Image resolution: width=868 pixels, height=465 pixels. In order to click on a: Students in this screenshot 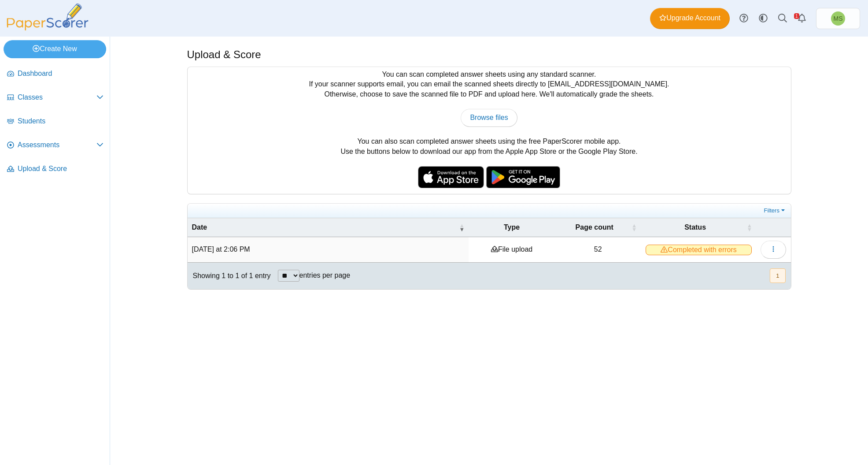, I will do `click(55, 121)`.